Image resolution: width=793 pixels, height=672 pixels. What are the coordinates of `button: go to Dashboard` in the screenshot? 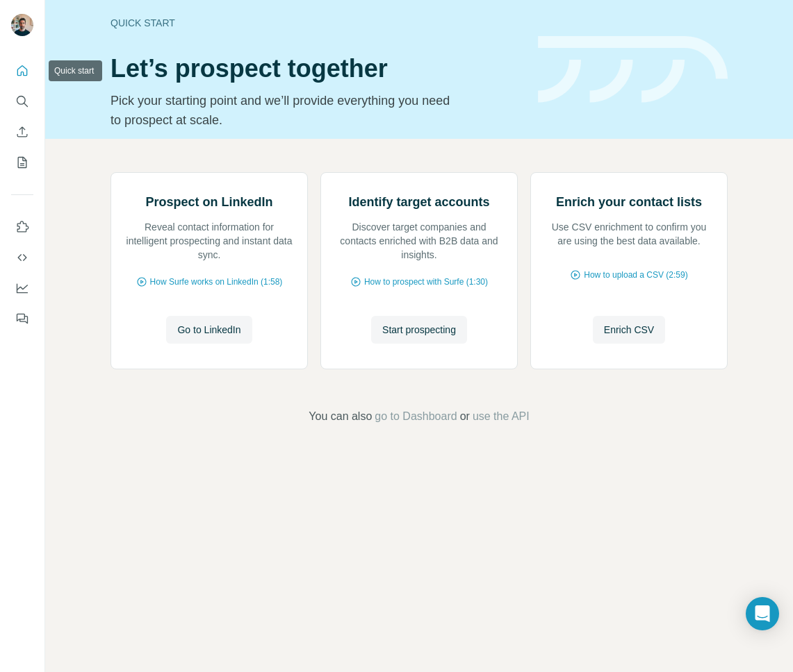 It's located at (415, 417).